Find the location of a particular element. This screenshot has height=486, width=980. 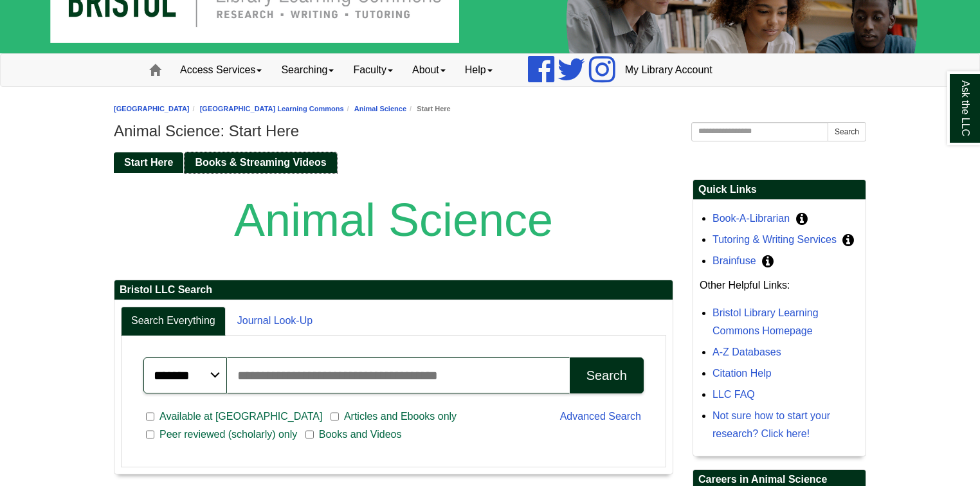

a: Citation Help is located at coordinates (742, 373).